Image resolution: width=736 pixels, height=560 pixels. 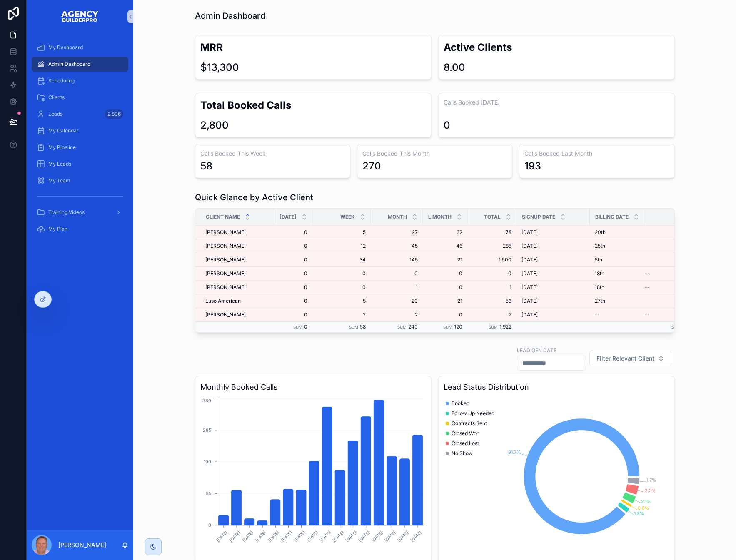 What do you see at coordinates (537, 350) in the screenshot?
I see `label: Lead Gen Date` at bounding box center [537, 350].